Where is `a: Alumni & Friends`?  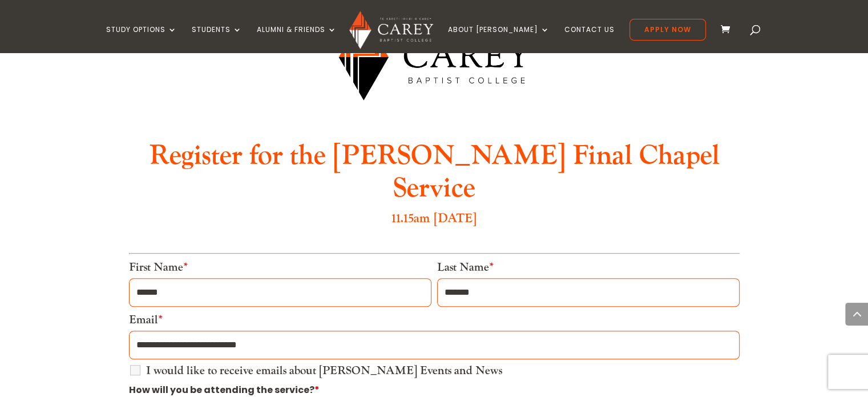 a: Alumni & Friends is located at coordinates (297, 39).